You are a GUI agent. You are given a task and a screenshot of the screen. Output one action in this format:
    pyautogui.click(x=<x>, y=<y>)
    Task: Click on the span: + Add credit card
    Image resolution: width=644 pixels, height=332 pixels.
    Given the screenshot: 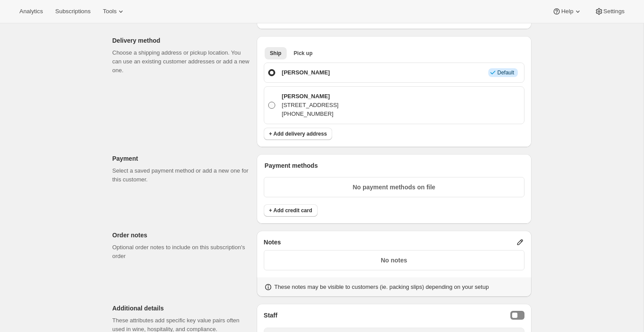 What is the action you would take?
    pyautogui.click(x=291, y=210)
    